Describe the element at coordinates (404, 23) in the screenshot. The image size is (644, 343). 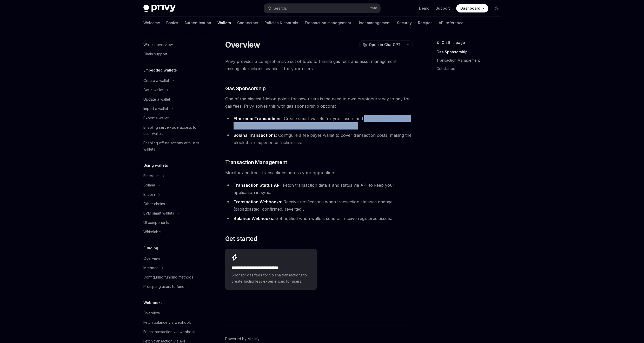
I see `a: Security` at that location.